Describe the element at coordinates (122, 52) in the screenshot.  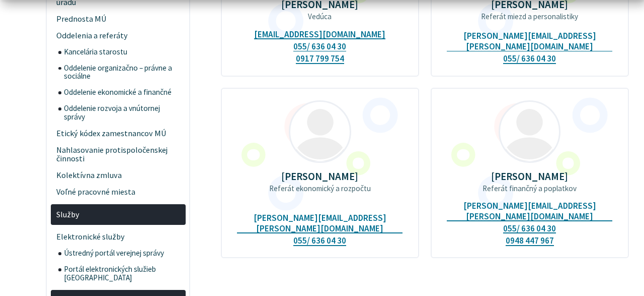
I see `span: Kancelária starostu` at that location.